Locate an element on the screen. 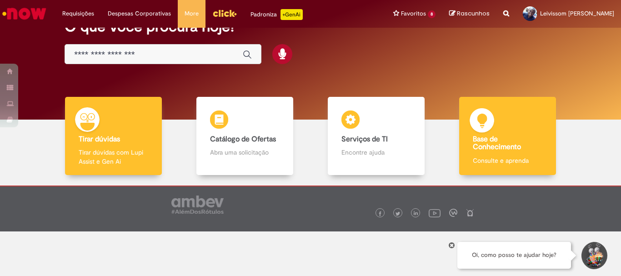  div: Oi, como posso te ajudar hoje? is located at coordinates (514, 255).